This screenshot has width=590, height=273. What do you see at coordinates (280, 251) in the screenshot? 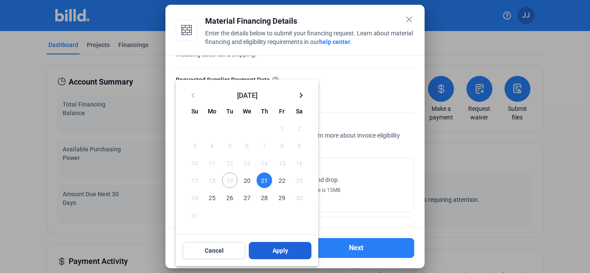
I see `span: Apply` at bounding box center [280, 251].